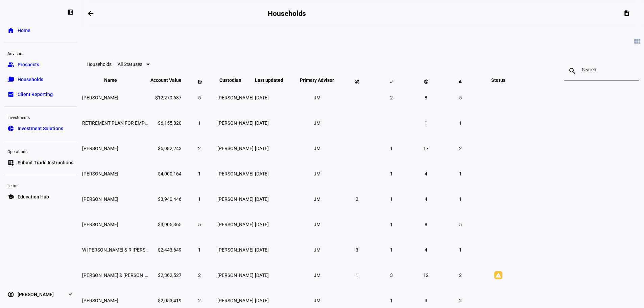  I want to click on div: Operations, so click(41, 151).